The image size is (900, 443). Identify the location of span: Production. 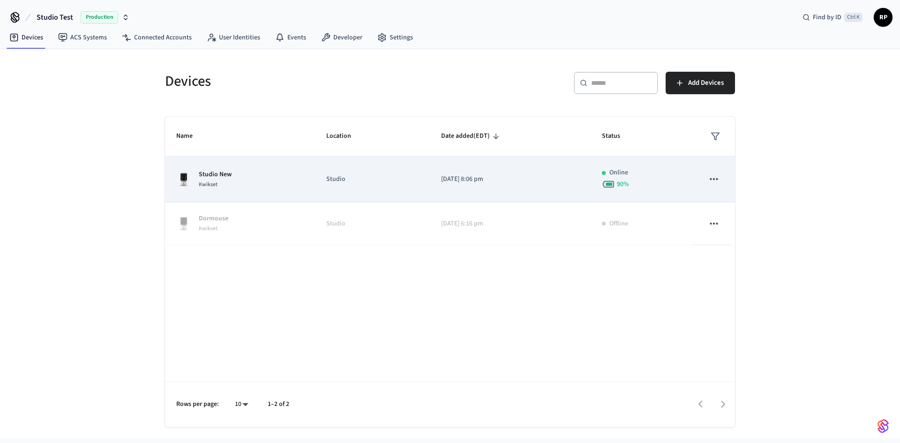
(99, 17).